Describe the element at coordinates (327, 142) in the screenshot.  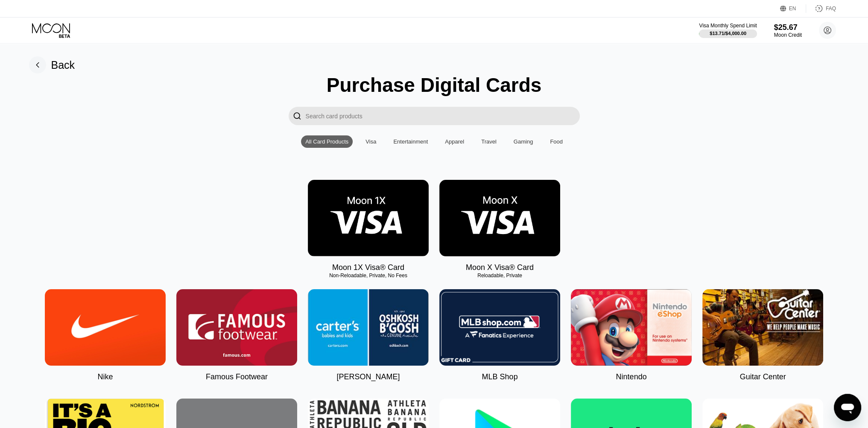
I see `div: All Card Products` at that location.